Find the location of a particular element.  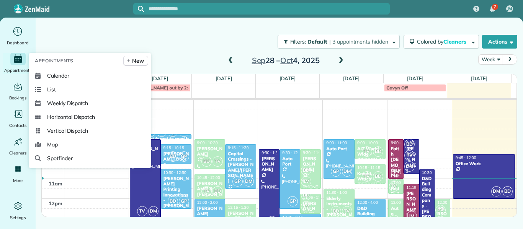

span: Spotfinder is located at coordinates (60, 158).